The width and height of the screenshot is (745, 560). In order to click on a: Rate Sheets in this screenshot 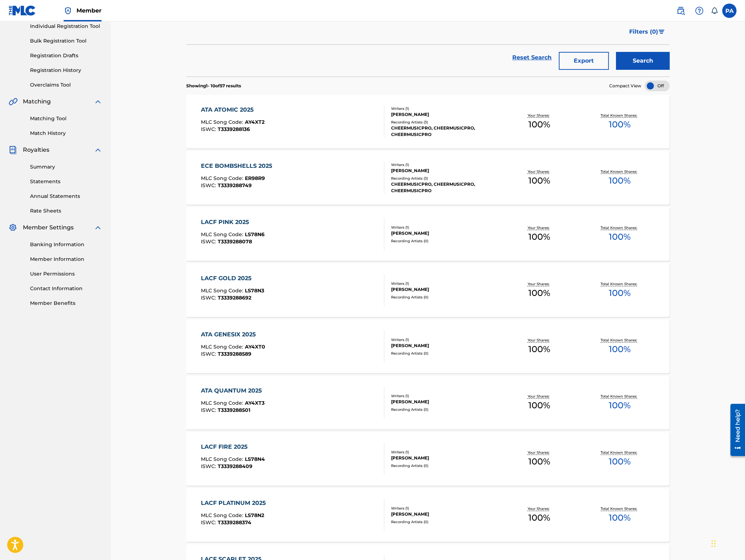, I will do `click(67, 210)`.